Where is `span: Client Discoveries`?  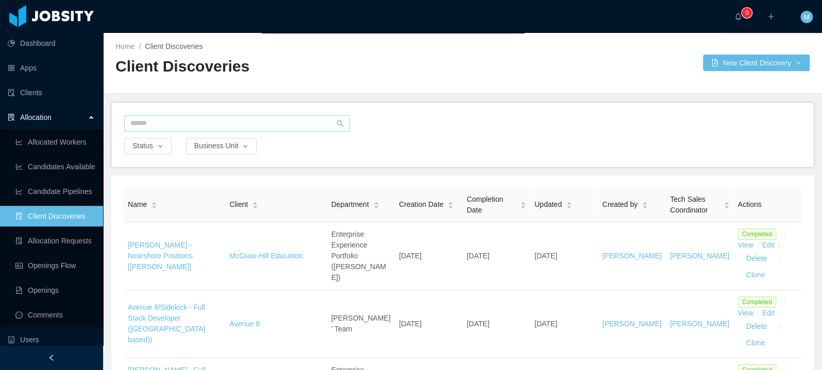
span: Client Discoveries is located at coordinates (174, 46).